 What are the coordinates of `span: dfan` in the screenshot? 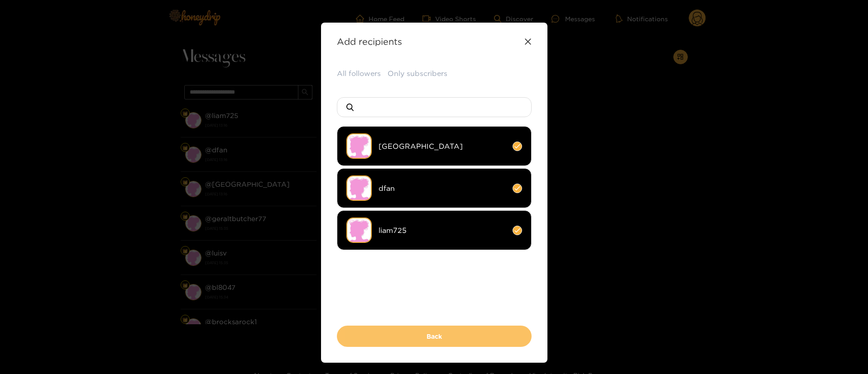 It's located at (442, 188).